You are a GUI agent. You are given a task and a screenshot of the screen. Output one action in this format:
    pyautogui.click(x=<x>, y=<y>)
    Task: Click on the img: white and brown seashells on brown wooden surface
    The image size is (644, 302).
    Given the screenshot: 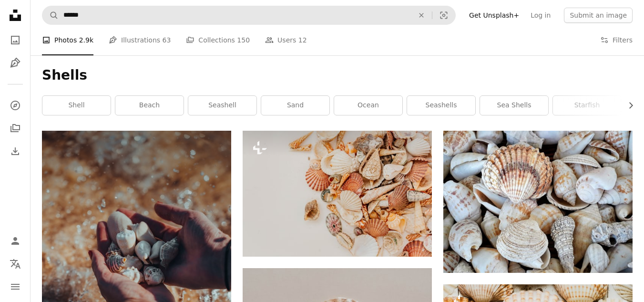 What is the action you would take?
    pyautogui.click(x=538, y=201)
    